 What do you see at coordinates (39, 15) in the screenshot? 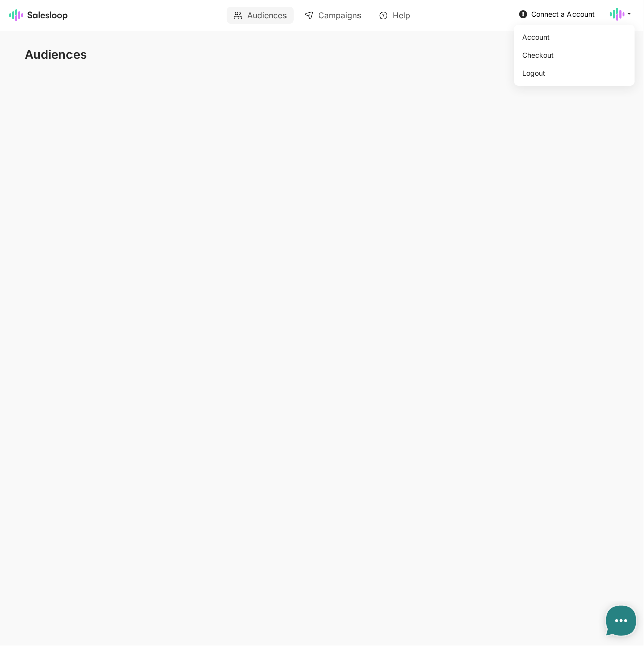
I see `img: Salesloop` at bounding box center [39, 15].